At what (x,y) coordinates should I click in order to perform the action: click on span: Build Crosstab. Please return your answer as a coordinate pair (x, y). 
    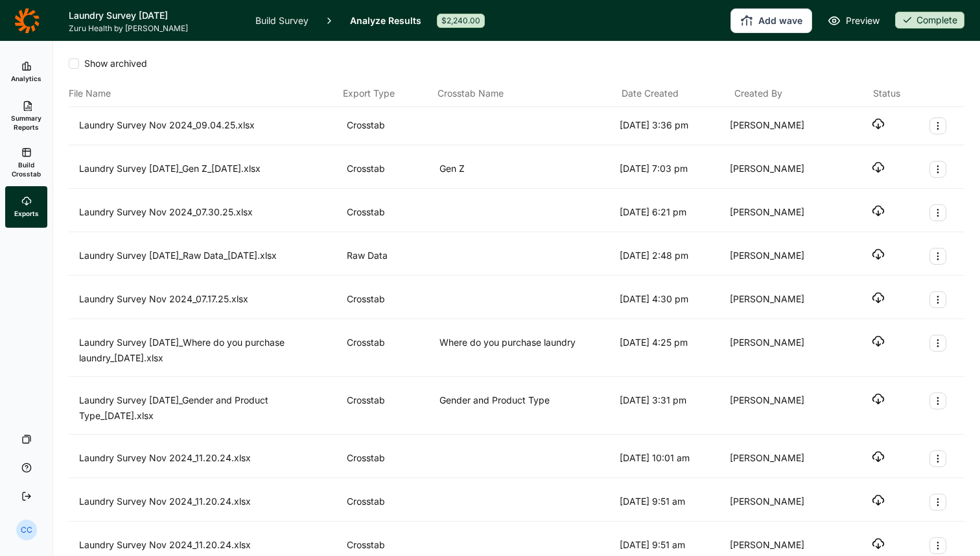
    Looking at the image, I should click on (26, 169).